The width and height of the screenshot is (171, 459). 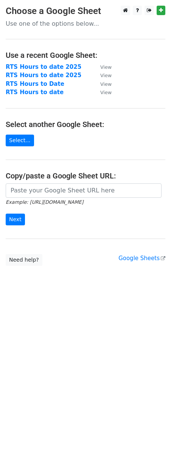 What do you see at coordinates (85, 23) in the screenshot?
I see `p: Use one of the options below...` at bounding box center [85, 23].